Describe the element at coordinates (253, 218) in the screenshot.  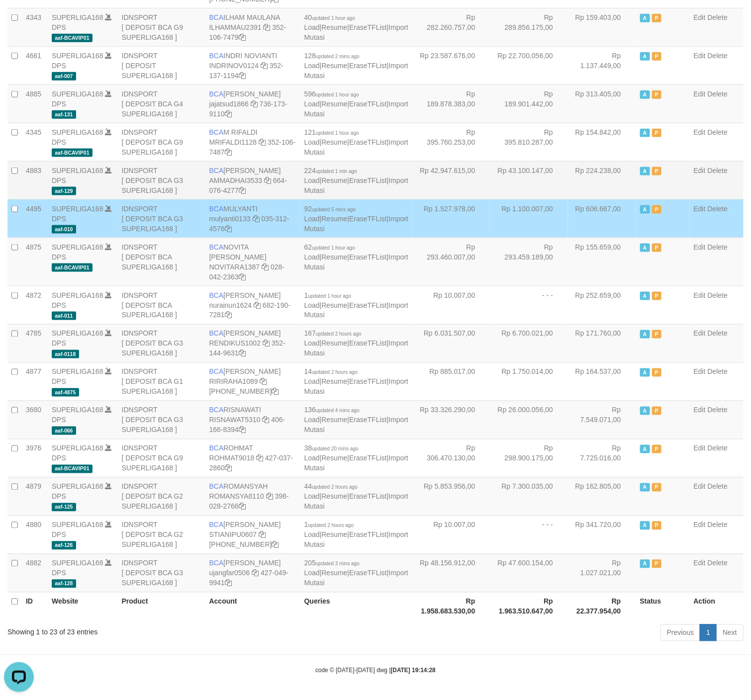
I see `td: MULYANTI 035-312-4576` at that location.